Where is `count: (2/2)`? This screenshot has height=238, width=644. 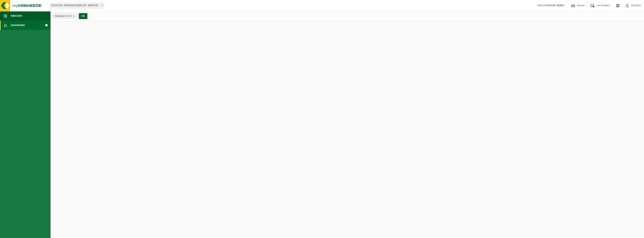
count: (2/2) is located at coordinates (69, 16).